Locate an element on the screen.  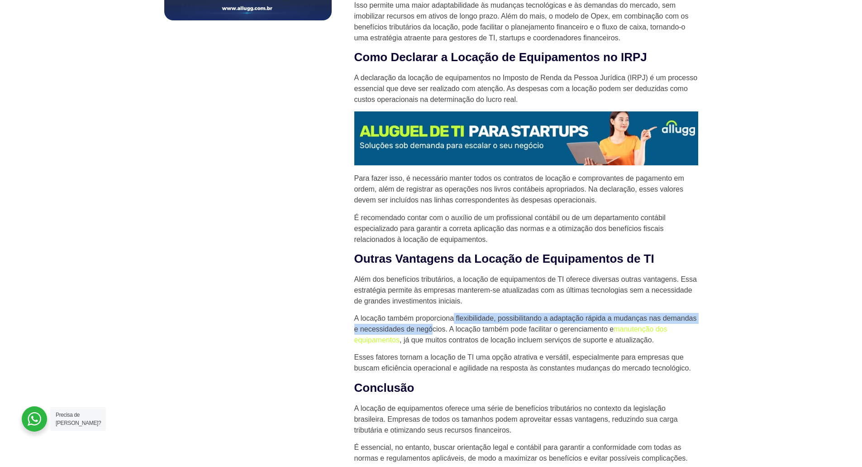
div: Widget de chat is located at coordinates (781, 409).